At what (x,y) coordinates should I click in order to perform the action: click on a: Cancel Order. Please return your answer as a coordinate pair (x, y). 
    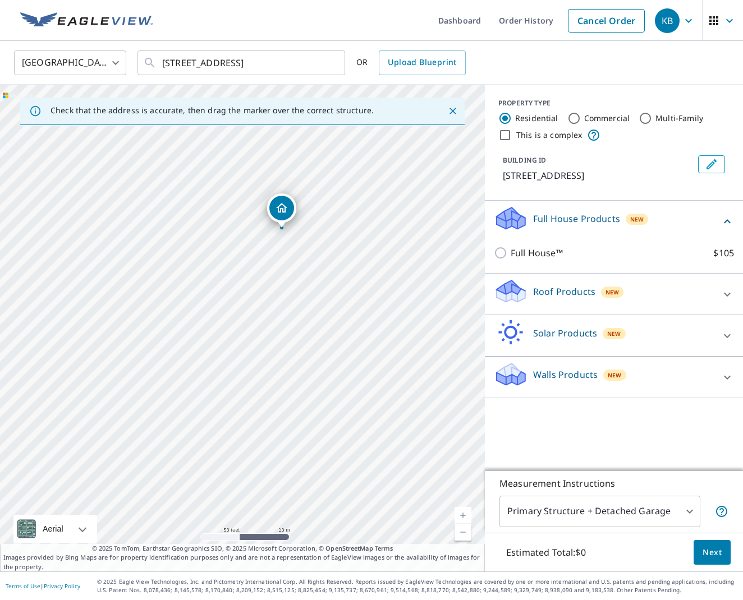
    Looking at the image, I should click on (606, 21).